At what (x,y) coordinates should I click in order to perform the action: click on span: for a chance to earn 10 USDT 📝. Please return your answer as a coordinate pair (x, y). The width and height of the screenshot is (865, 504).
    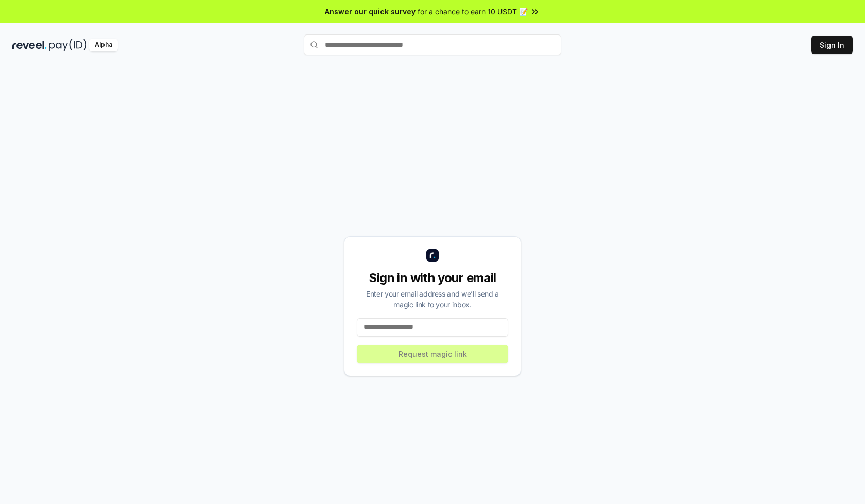
    Looking at the image, I should click on (473, 11).